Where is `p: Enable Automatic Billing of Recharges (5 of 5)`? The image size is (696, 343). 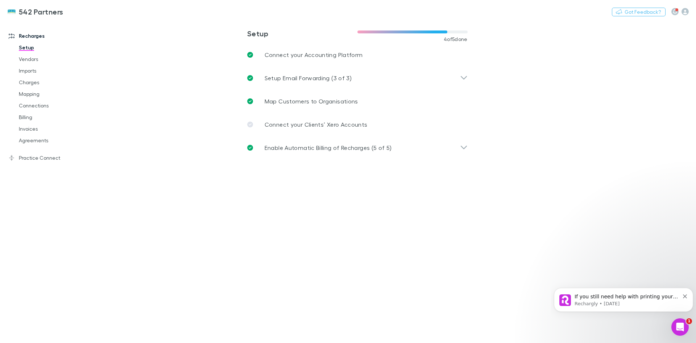
p: Enable Automatic Billing of Recharges (5 of 5) is located at coordinates (328, 148).